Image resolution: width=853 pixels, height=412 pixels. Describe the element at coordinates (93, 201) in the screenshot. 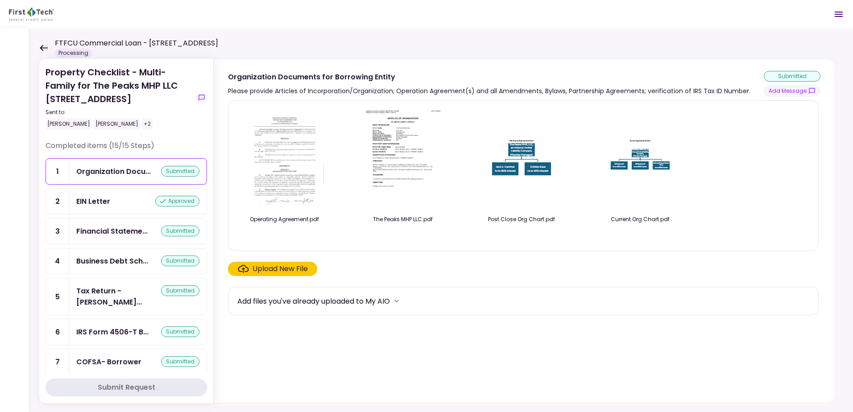

I see `div: EIN Letter` at that location.